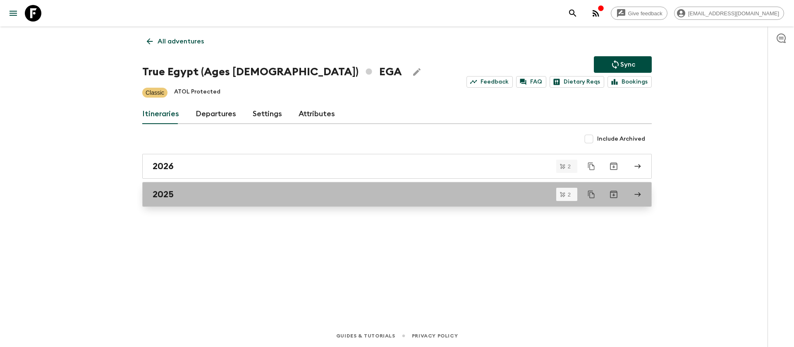 Image resolution: width=794 pixels, height=347 pixels. I want to click on a: Give feedback, so click(639, 13).